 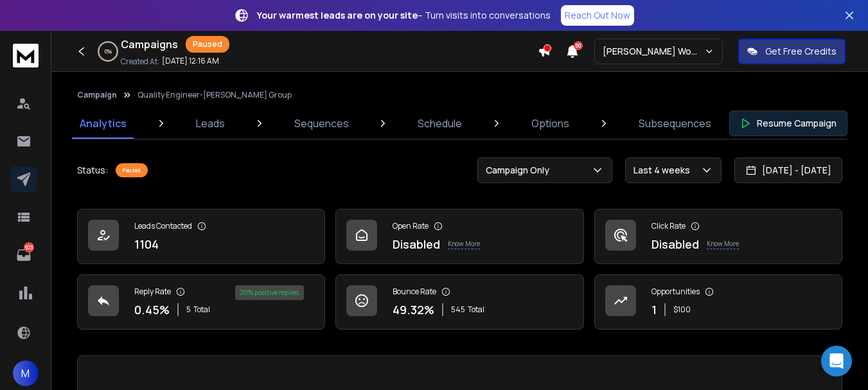 I want to click on p: Subsequences, so click(x=675, y=124).